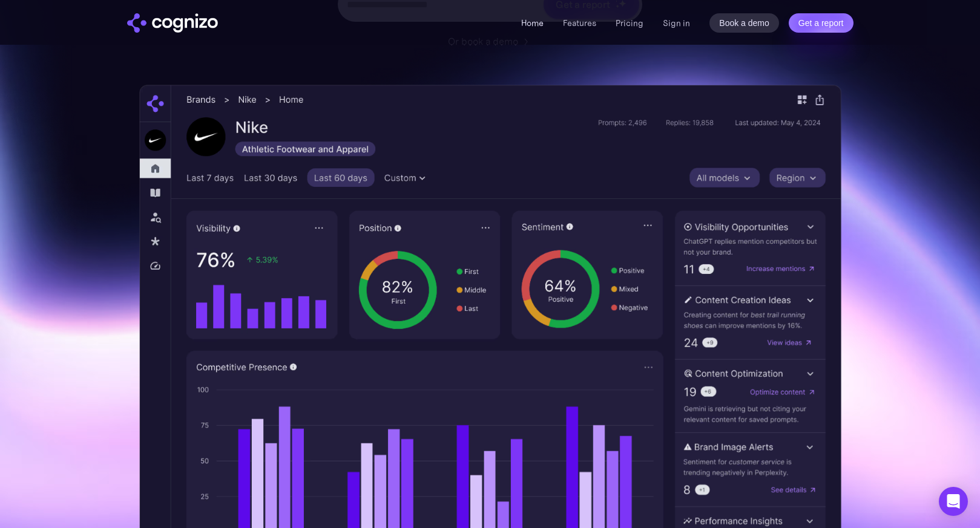  Describe the element at coordinates (172, 23) in the screenshot. I see `img: cognizo logo` at that location.